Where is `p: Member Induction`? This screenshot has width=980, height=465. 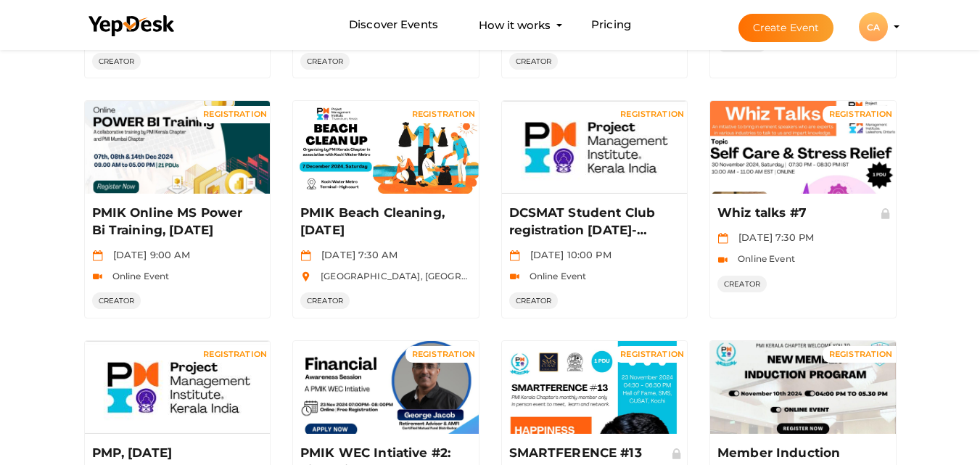
p: Member Induction is located at coordinates (800, 453).